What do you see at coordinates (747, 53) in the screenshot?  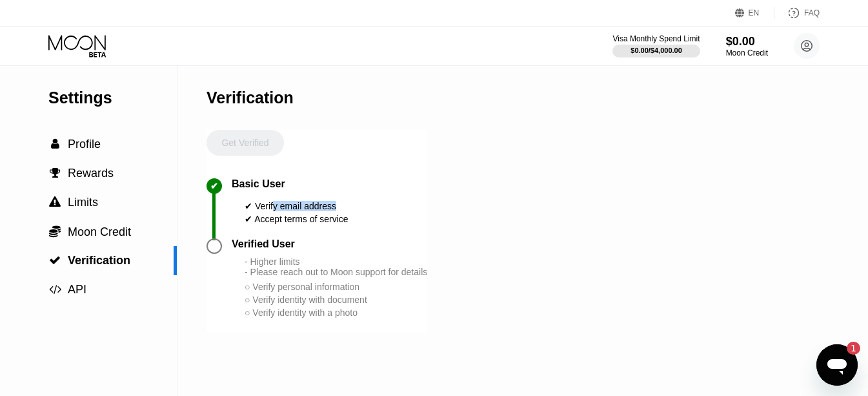 I see `div: Moon Credit` at bounding box center [747, 53].